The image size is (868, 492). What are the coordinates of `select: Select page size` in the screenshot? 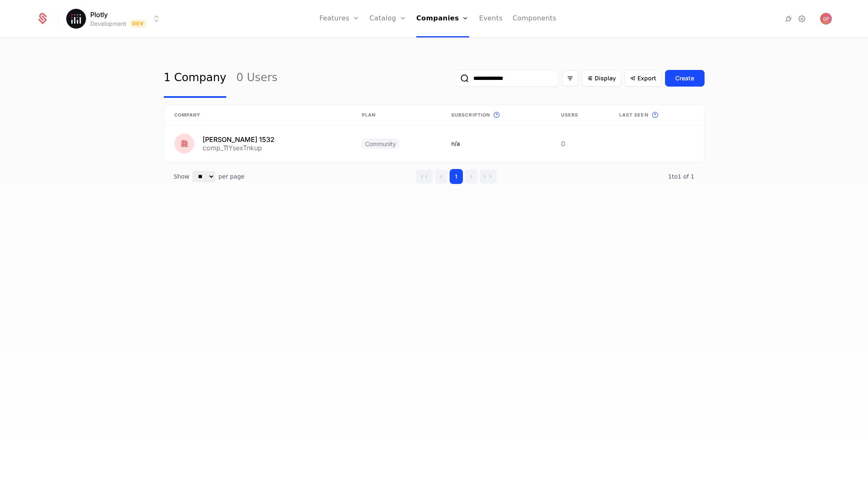 It's located at (204, 177).